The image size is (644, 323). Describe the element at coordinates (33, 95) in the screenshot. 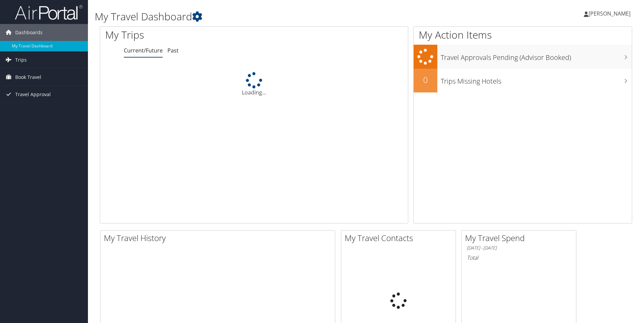

I see `span: Travel Approval` at that location.